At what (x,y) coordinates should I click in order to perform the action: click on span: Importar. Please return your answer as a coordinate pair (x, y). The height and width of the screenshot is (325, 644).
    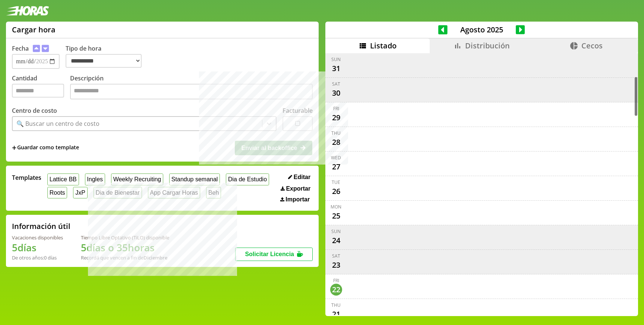
    Looking at the image, I should click on (298, 199).